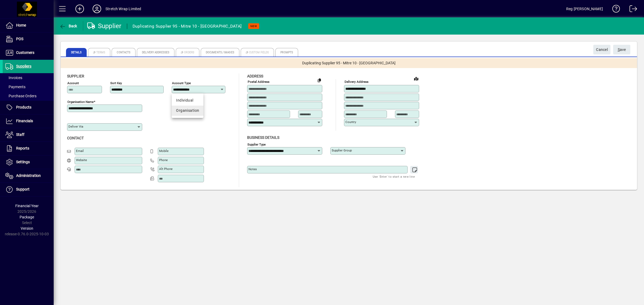 The image size is (644, 305). I want to click on a: Logout, so click(631, 10).